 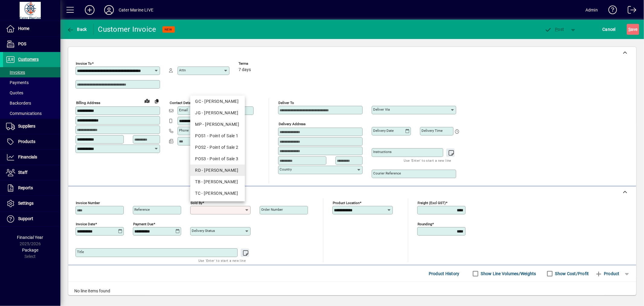 What do you see at coordinates (218, 181) in the screenshot?
I see `mat-option: TB - Tess Brook` at bounding box center [218, 181].